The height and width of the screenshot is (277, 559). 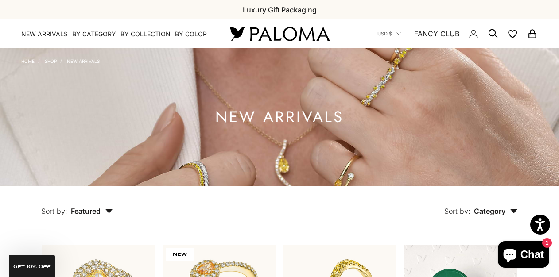 I want to click on span: GET 10% Off, so click(x=32, y=267).